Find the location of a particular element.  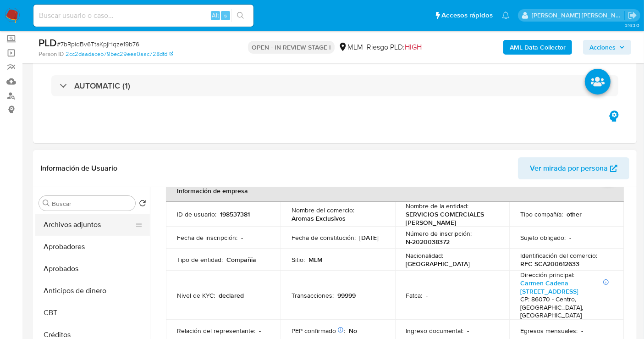

p: Tipo compañía : is located at coordinates (541, 214).